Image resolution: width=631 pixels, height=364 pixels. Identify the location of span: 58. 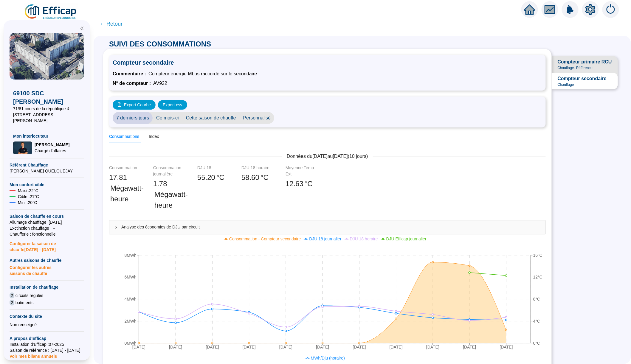
(245, 177).